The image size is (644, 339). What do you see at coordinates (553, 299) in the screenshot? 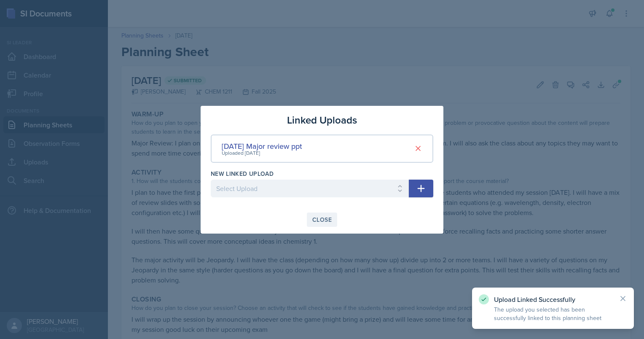
I see `p: Upload Linked Successfully` at bounding box center [553, 299].